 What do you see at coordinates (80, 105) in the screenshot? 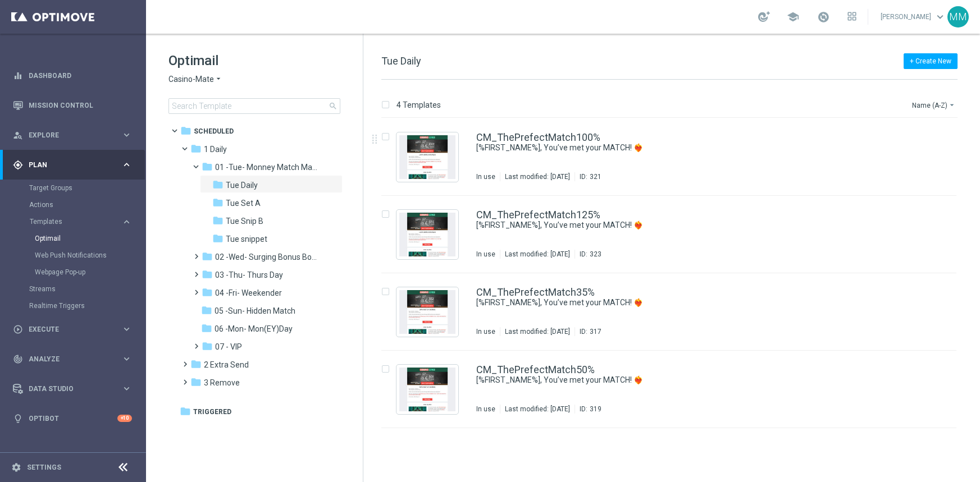
I see `a: Mission Control` at bounding box center [80, 105].